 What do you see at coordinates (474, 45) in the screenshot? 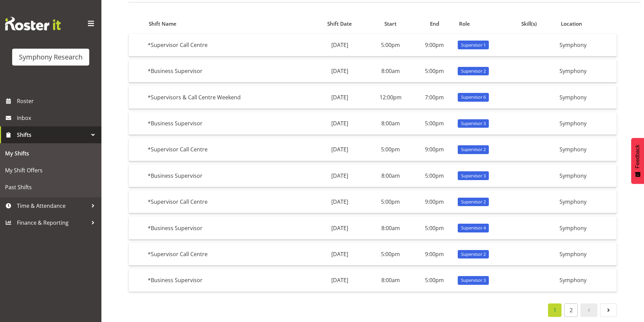
I see `span: Supervisor 1` at bounding box center [474, 45].